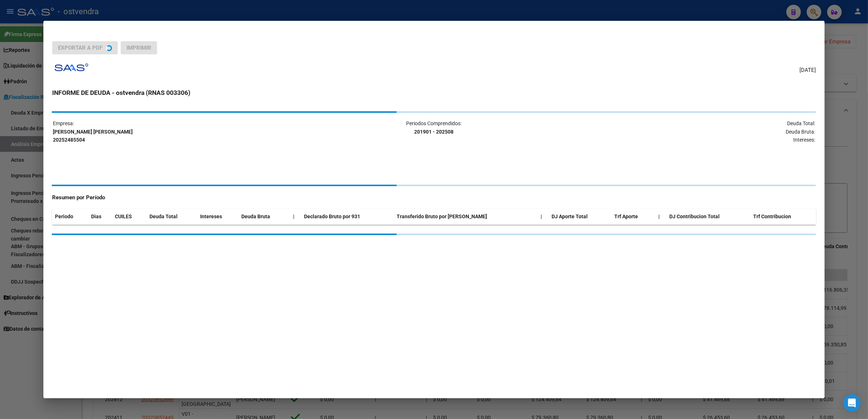 This screenshot has width=868, height=419. I want to click on strong: 201901 - 202508, so click(434, 132).